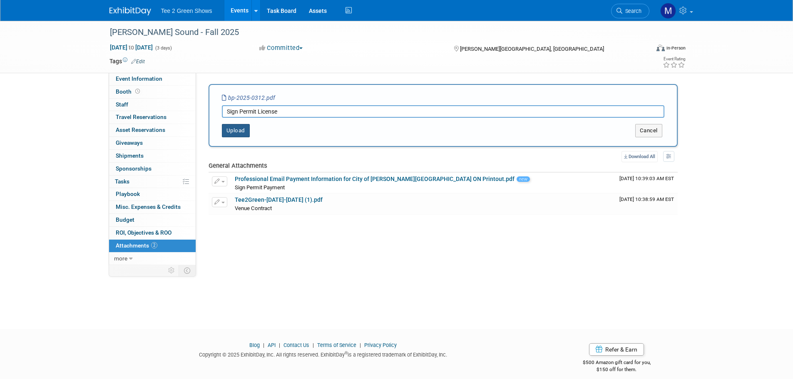  Describe the element at coordinates (152, 246) in the screenshot. I see `a: Attachments2` at that location.